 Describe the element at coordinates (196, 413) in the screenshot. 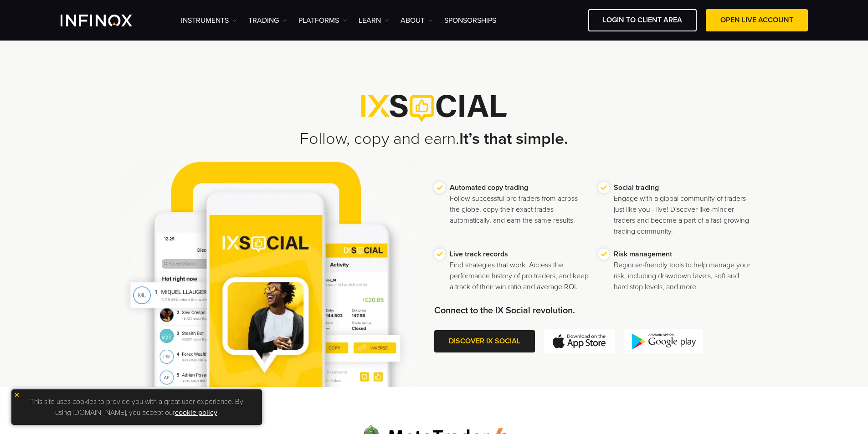

I see `a: cookie policy` at that location.